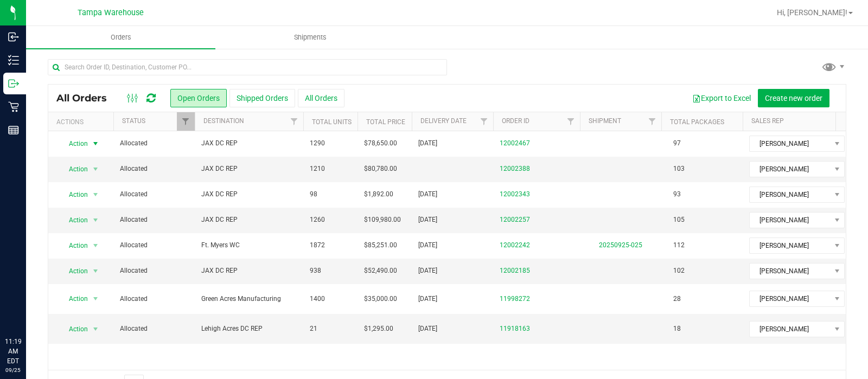  What do you see at coordinates (679, 245) in the screenshot?
I see `span: 112` at bounding box center [679, 245].